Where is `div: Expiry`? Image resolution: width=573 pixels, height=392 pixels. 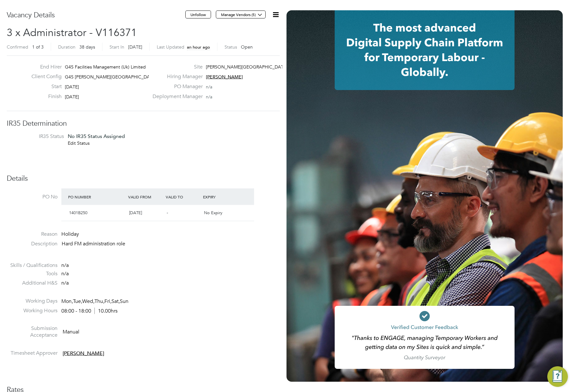 div: Expiry is located at coordinates (220, 196).